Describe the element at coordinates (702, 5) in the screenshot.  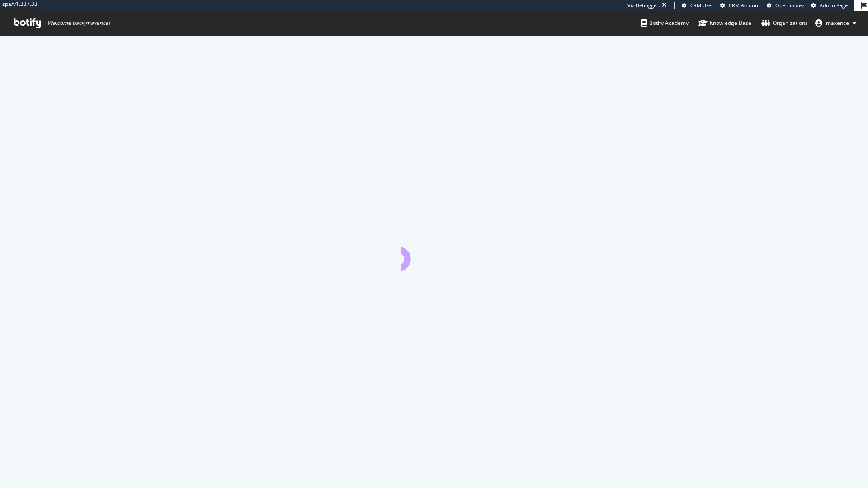
I see `span: CRM User` at that location.